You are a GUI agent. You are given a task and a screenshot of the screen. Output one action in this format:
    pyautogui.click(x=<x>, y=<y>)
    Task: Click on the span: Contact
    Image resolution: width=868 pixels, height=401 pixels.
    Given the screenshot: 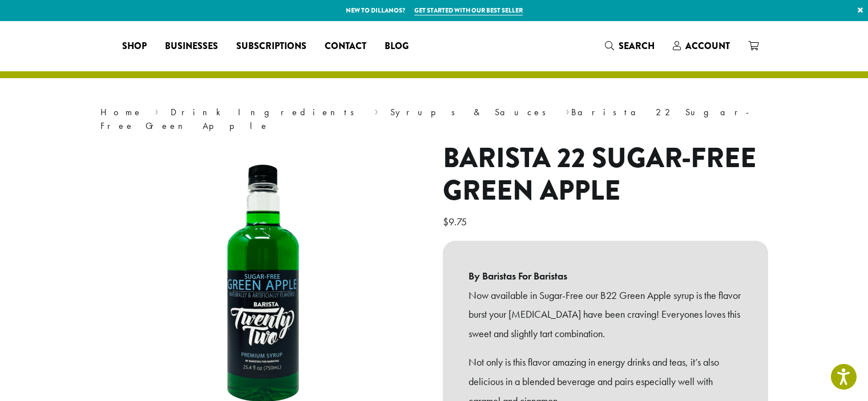 What is the action you would take?
    pyautogui.click(x=345, y=47)
    